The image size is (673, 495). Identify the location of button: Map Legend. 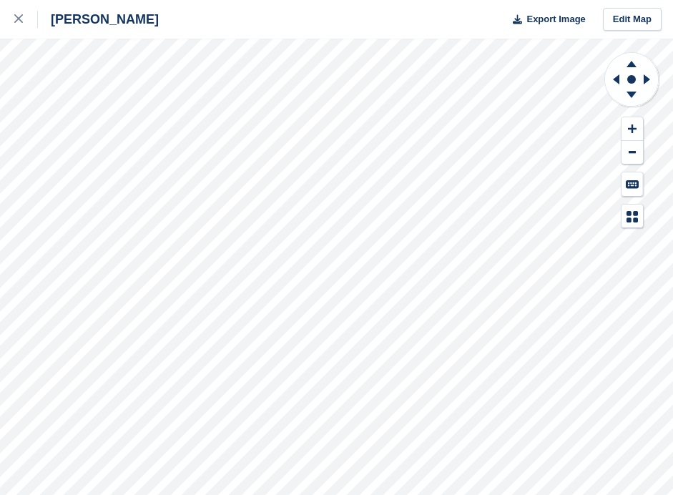
(632, 216).